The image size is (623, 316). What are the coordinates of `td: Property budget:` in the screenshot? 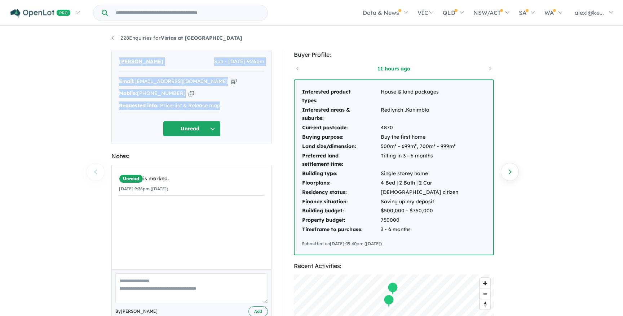 It's located at (341, 220).